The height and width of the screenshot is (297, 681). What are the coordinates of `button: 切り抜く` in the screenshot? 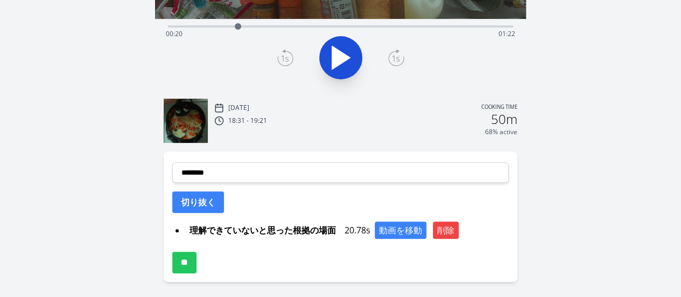 It's located at (198, 202).